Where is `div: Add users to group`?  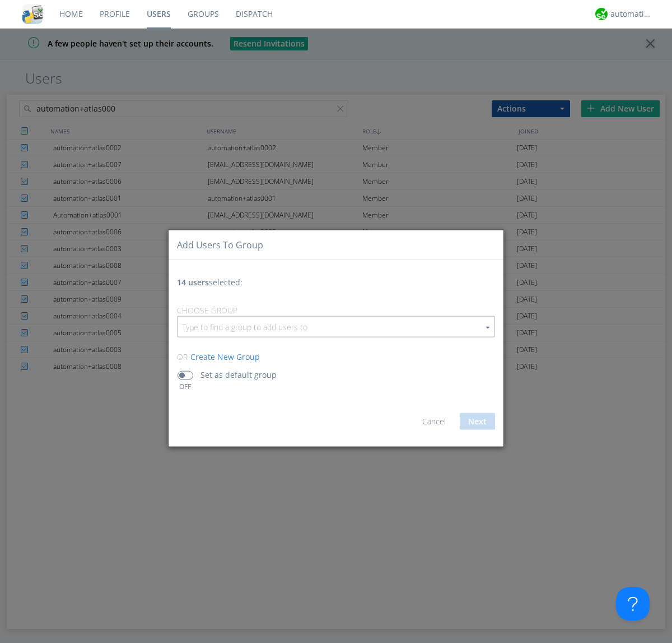
div: Add users to group is located at coordinates (220, 244).